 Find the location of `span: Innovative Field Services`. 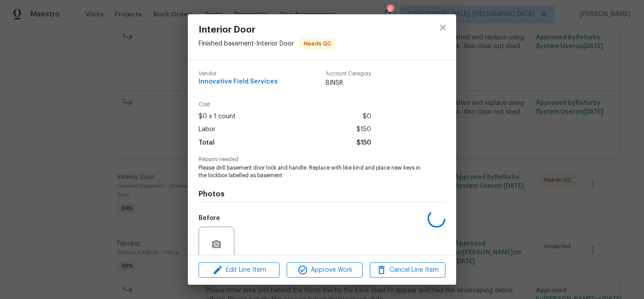

span: Innovative Field Services is located at coordinates (238, 82).